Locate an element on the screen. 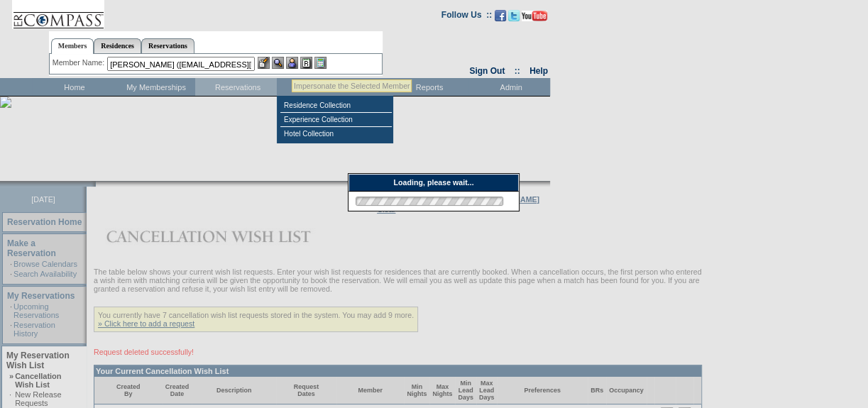 This screenshot has height=408, width=868. div: Member Name: is located at coordinates (79, 63).